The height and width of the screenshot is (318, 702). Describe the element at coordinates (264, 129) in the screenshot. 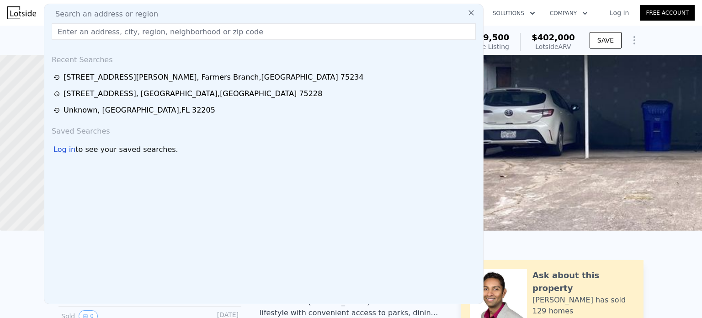

I see `div: Saved Searches` at that location.